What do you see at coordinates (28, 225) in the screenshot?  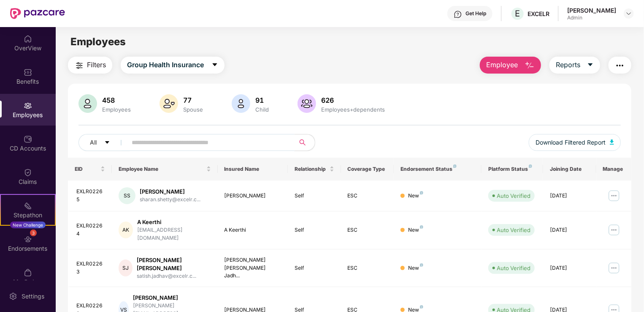 I see `div: New Challenge` at bounding box center [28, 225].